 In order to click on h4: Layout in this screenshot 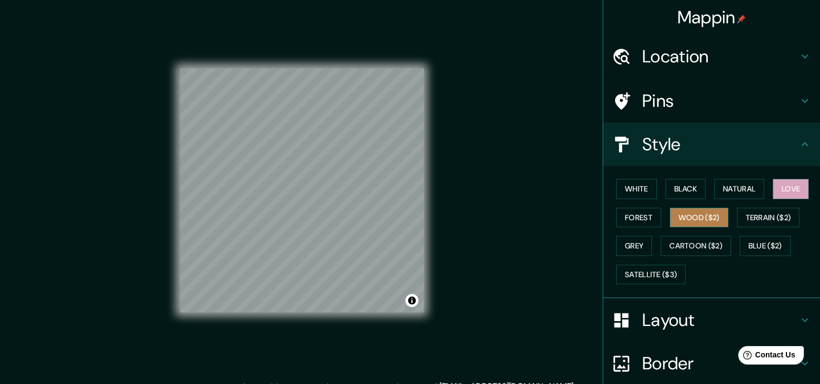, I will do `click(721, 320)`.